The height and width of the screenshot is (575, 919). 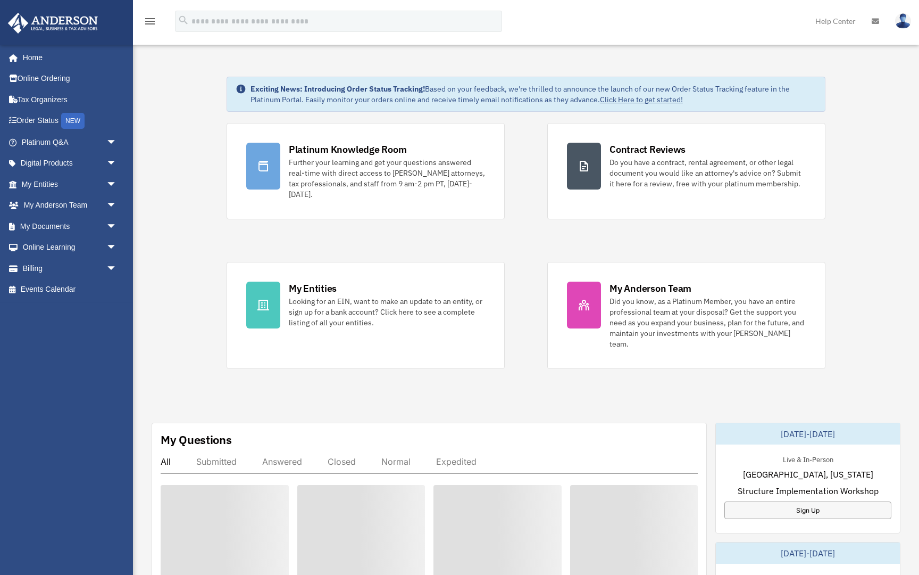 What do you see at coordinates (808, 510) in the screenshot?
I see `a: Sign Up` at bounding box center [808, 510].